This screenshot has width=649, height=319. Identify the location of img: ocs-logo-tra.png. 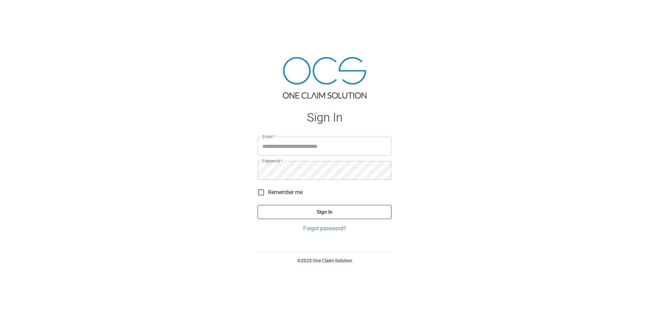
(324, 78).